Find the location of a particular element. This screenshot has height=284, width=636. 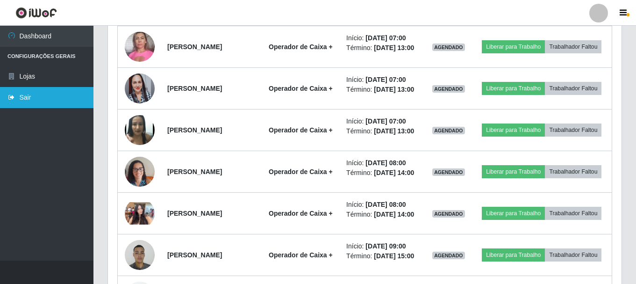

img: CoreUI Logo is located at coordinates (36, 13).